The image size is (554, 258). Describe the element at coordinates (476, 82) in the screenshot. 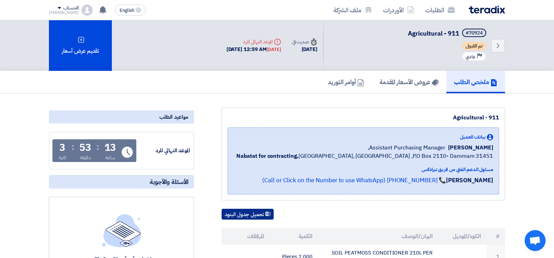

I see `h5: ملخص الطلب` at that location.